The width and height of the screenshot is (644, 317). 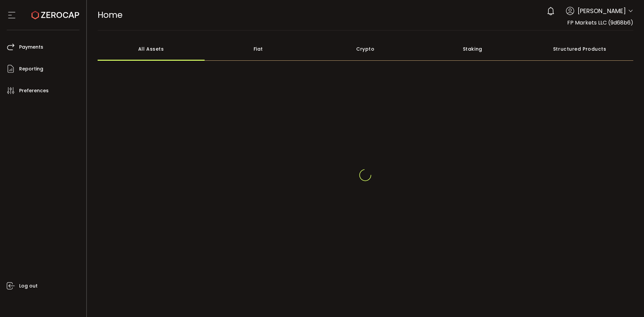 I want to click on div: Staking, so click(x=473, y=49).